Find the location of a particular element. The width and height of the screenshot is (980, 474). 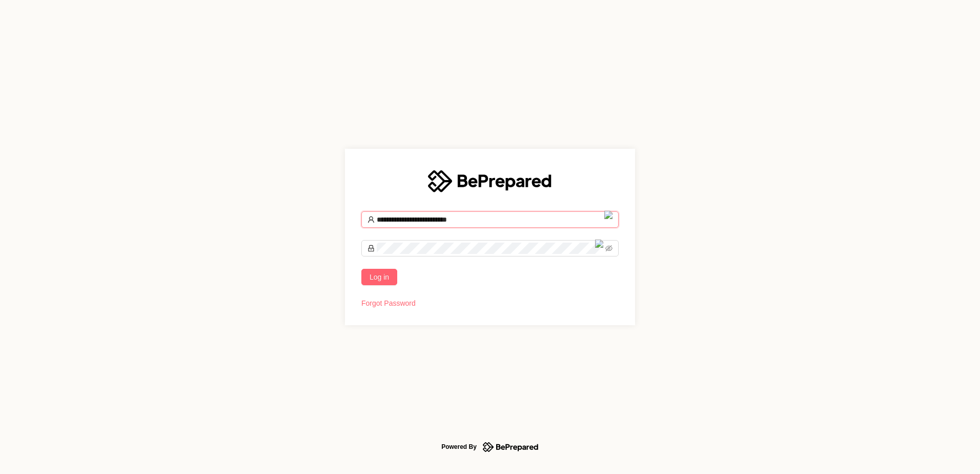

button: Log in is located at coordinates (380, 277).